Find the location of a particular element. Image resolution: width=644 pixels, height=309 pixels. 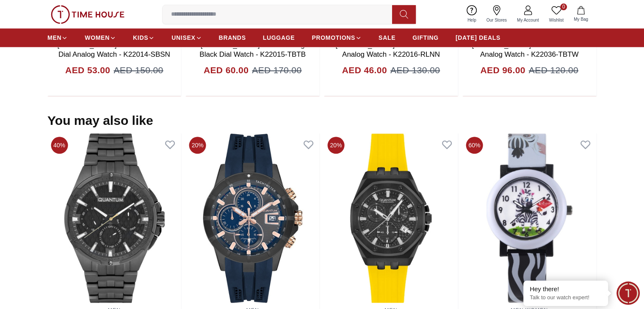

a: MEN is located at coordinates (58, 38).